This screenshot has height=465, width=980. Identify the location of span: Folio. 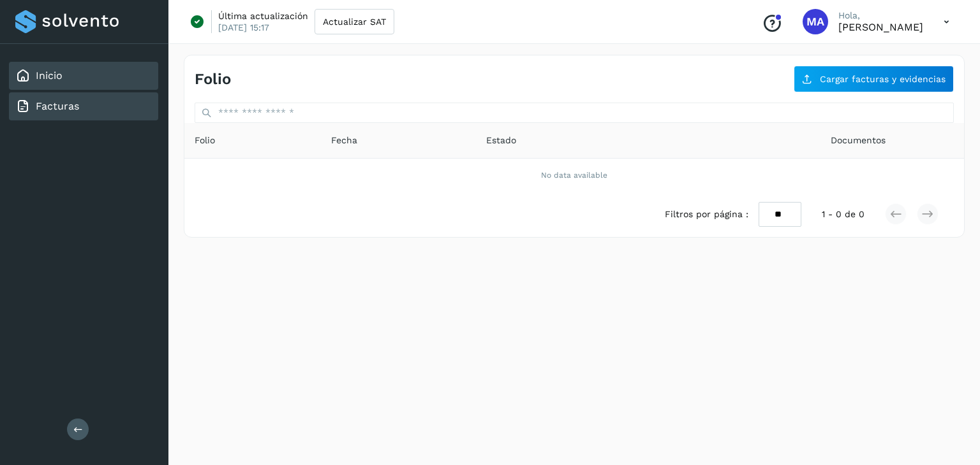
(204, 141).